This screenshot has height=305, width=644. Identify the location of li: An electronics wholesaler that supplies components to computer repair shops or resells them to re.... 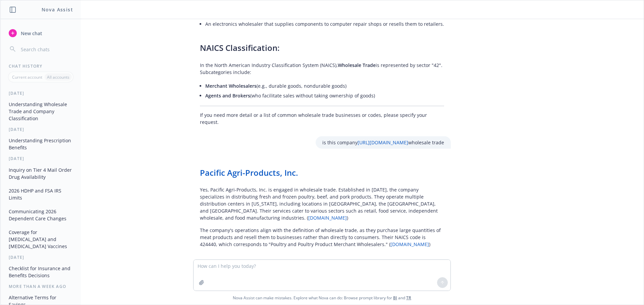
(325, 23).